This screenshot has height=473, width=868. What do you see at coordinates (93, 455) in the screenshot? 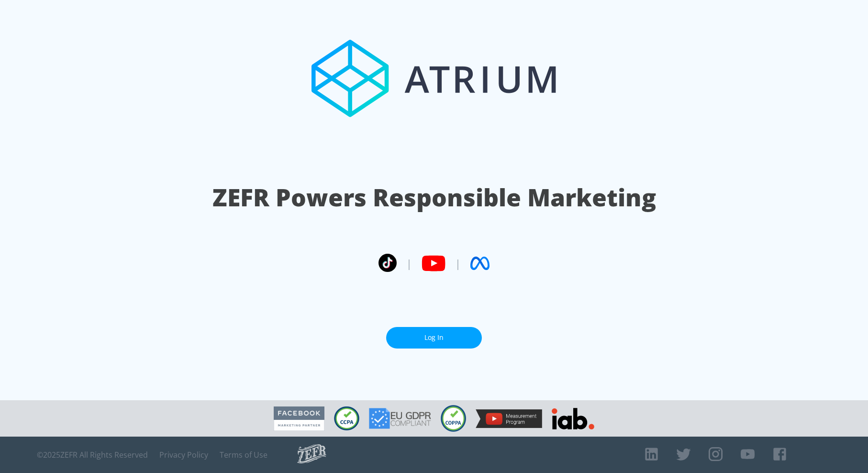
I see `span: © 2025 ZEFR All Rights Reserved` at bounding box center [93, 455].